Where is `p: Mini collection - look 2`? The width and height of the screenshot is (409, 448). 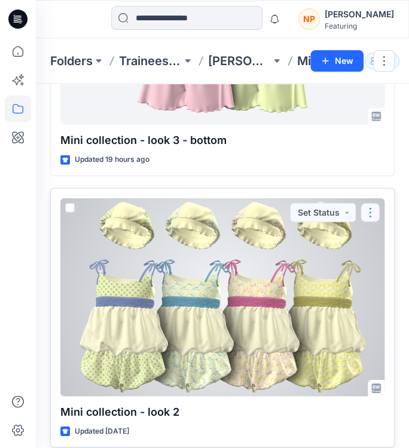
p: Mini collection - look 2 is located at coordinates (222, 412).